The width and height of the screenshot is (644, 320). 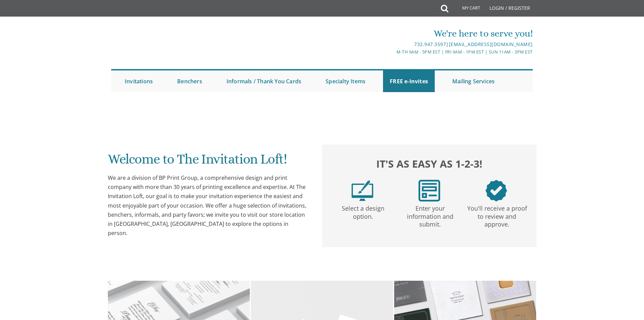 What do you see at coordinates (363, 211) in the screenshot?
I see `p: Select a design option.` at bounding box center [363, 211].